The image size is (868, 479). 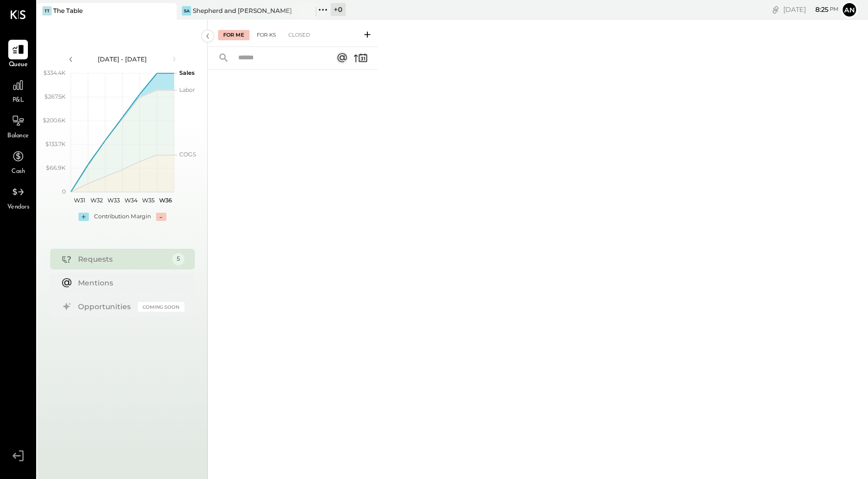 What do you see at coordinates (122, 259) in the screenshot?
I see `div: Requests` at bounding box center [122, 259].